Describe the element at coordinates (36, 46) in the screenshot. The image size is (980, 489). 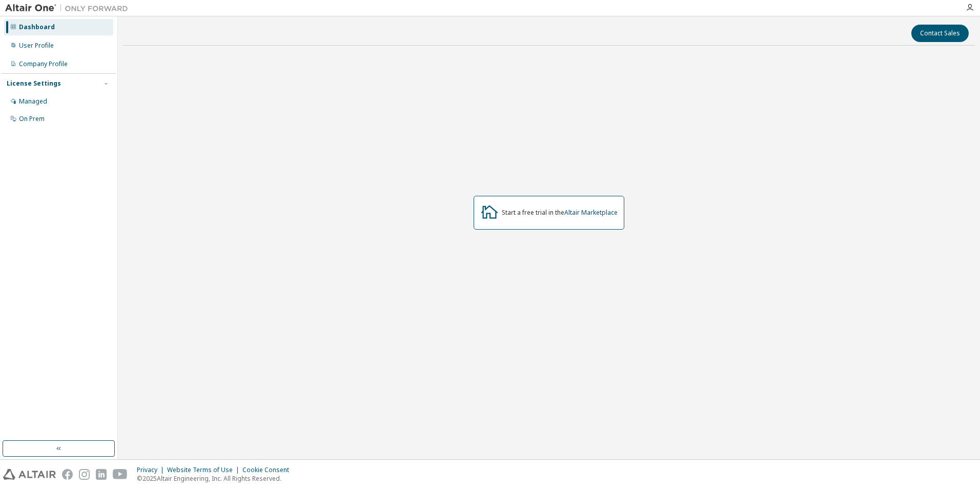
I see `div: User Profile` at that location.